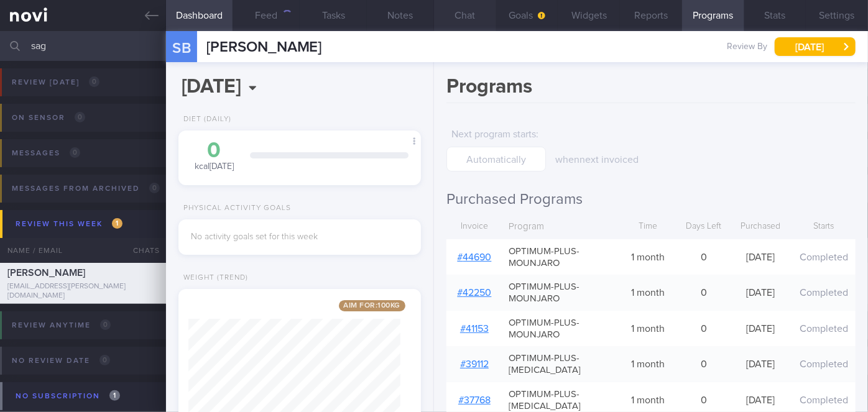  What do you see at coordinates (141, 250) in the screenshot?
I see `div: Chats` at bounding box center [141, 250].